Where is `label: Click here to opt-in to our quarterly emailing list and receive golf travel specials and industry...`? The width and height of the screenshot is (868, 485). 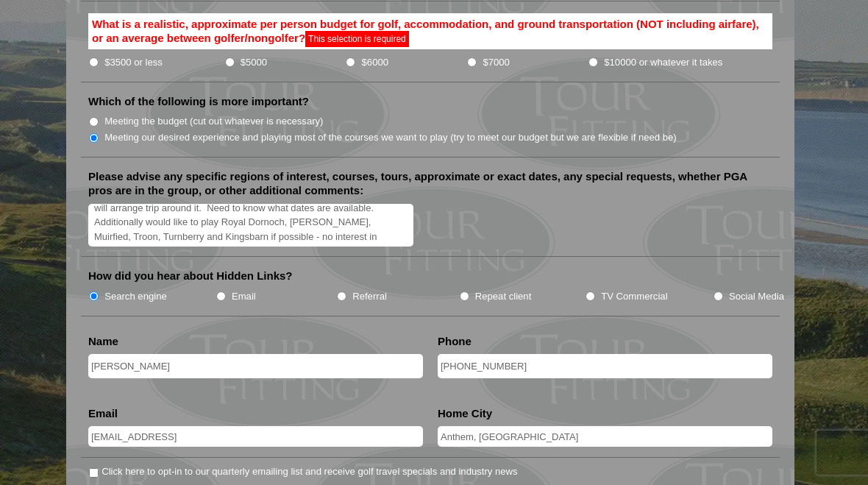 label: Click here to opt-in to our quarterly emailing list and receive golf travel specials and industry... is located at coordinates (309, 471).